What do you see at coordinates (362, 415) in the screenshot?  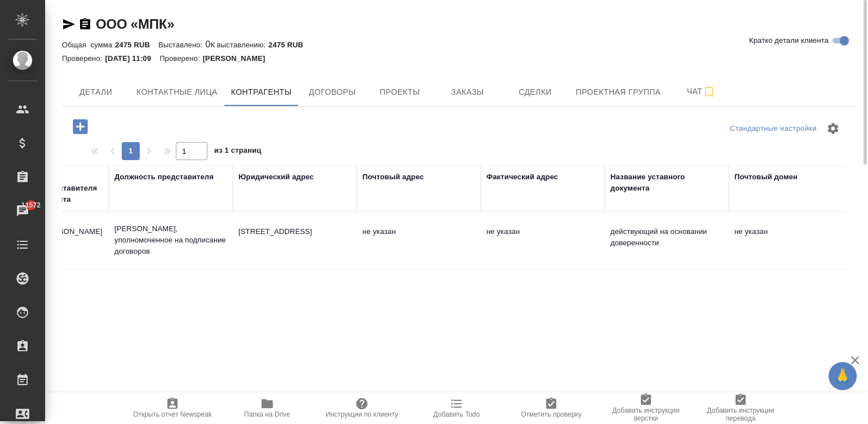 I see `span: Инструкции по клиенту` at bounding box center [362, 415].